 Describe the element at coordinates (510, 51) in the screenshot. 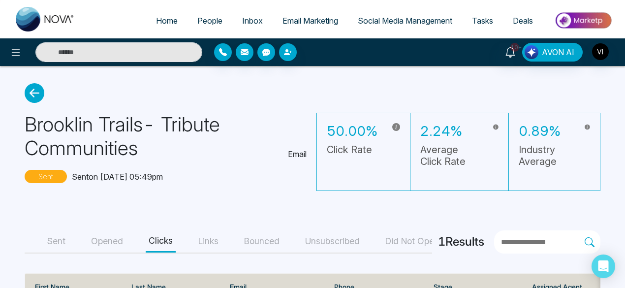

I see `a: 10+` at that location.